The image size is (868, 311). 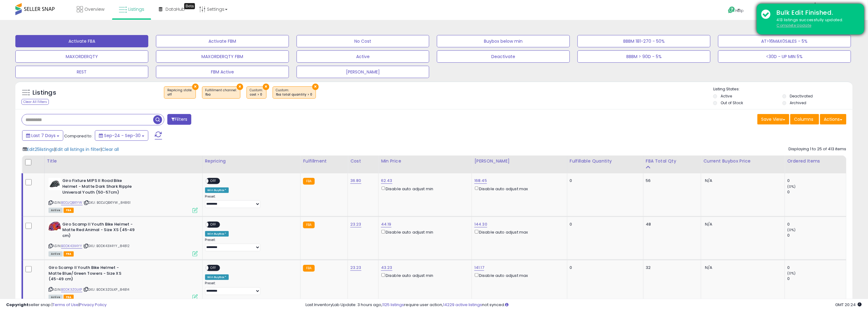 What do you see at coordinates (503, 41) in the screenshot?
I see `button: Buybox below min` at bounding box center [503, 41].